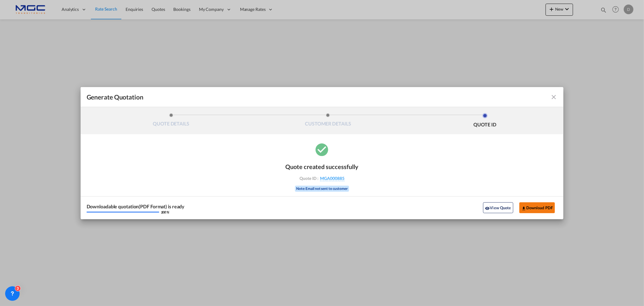  I want to click on li: CUSTOMER DETAILS, so click(328, 121).